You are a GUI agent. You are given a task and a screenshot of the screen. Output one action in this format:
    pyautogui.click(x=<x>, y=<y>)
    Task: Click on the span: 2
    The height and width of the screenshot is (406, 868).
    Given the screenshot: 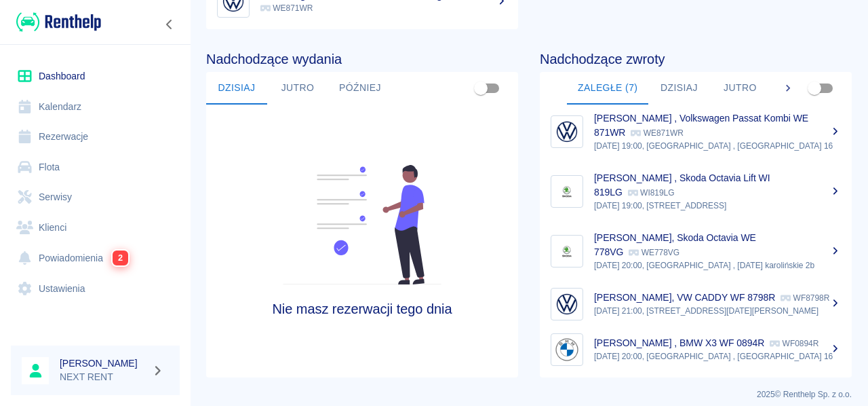 What is the action you would take?
    pyautogui.click(x=120, y=258)
    